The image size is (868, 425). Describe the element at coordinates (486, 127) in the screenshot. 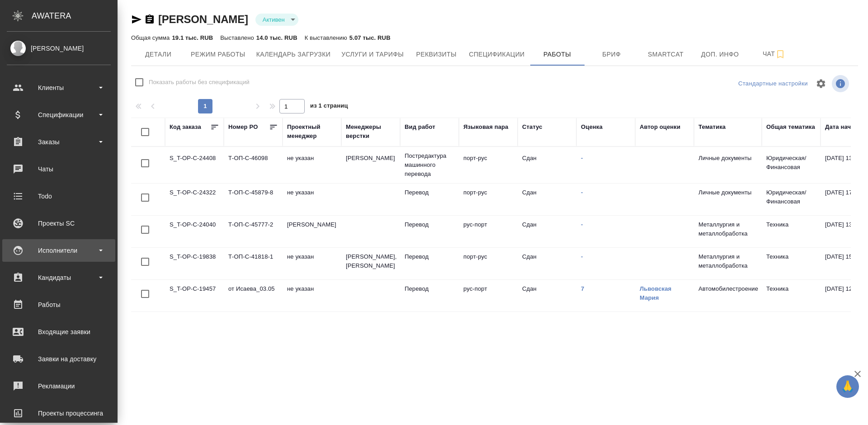

I see `div: Языковая пара` at that location.